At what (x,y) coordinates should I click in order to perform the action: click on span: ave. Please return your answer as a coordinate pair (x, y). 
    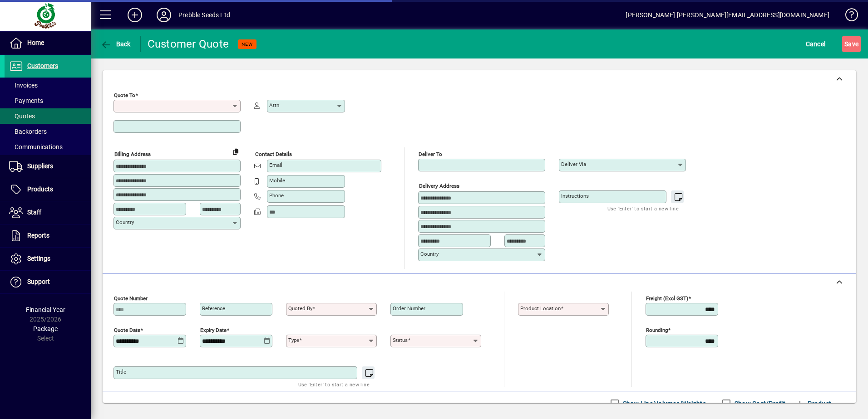
    Looking at the image, I should click on (851, 44).